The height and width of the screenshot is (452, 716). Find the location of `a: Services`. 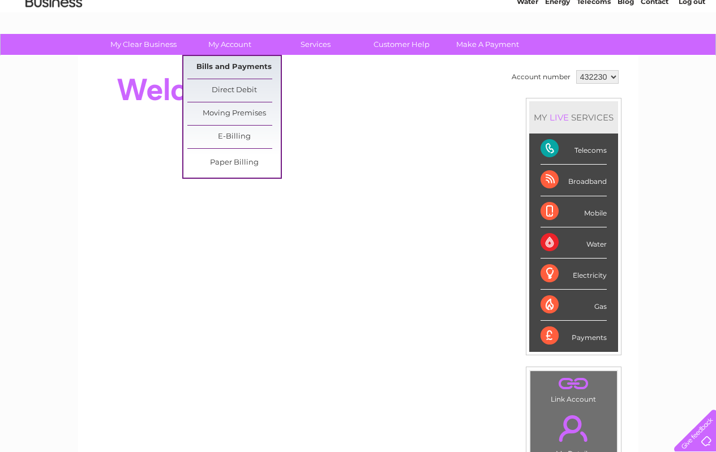

a: Services is located at coordinates (315, 44).